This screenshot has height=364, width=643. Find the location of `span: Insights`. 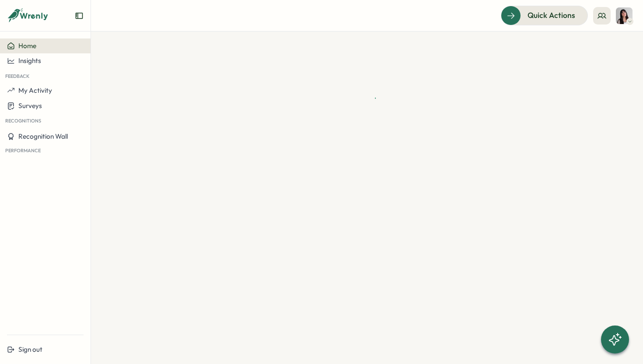

span: Insights is located at coordinates (30, 61).